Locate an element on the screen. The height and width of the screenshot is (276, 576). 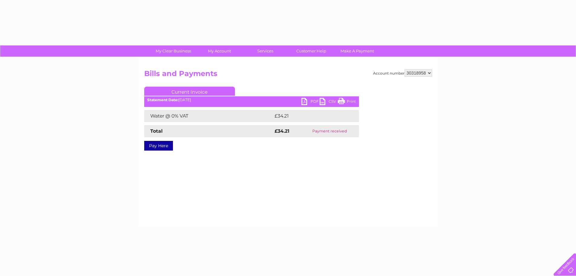
a: Pay Here is located at coordinates (159, 146).